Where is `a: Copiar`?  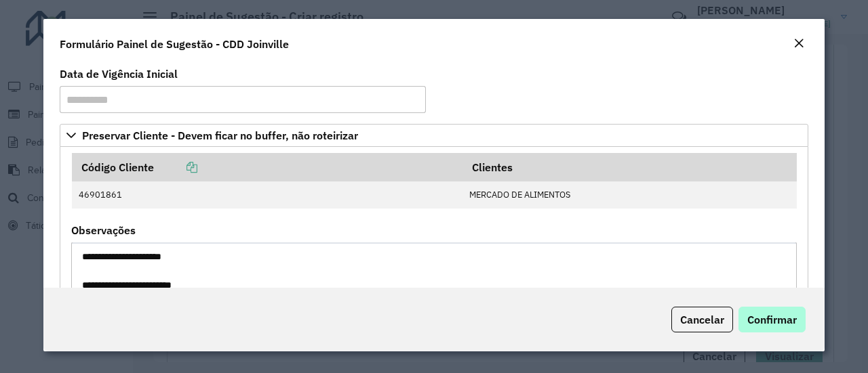
a: Copiar is located at coordinates (175, 168).